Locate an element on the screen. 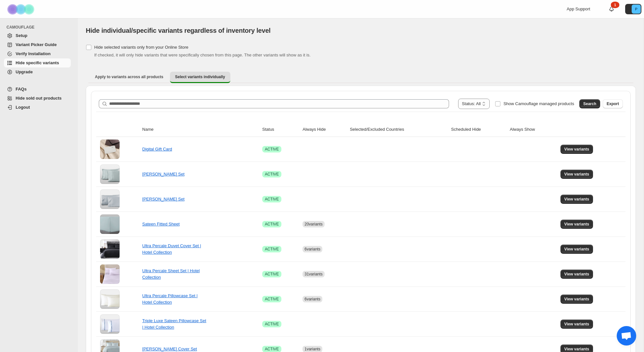  button: Avatar with initials P is located at coordinates (634, 9).